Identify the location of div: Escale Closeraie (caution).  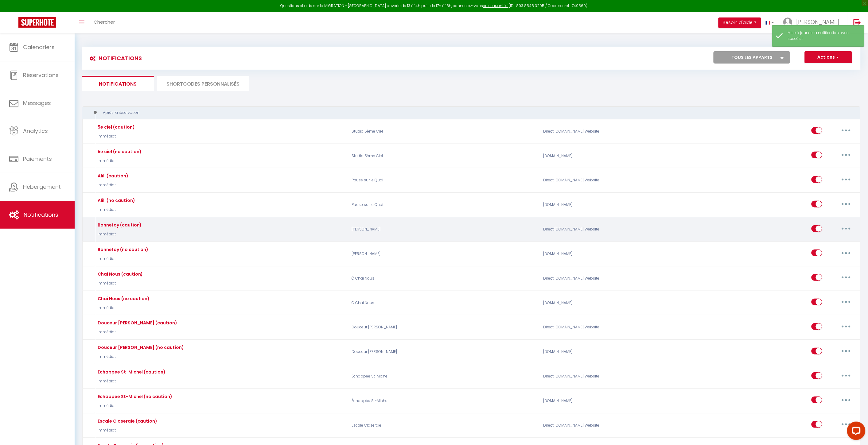
(127, 421).